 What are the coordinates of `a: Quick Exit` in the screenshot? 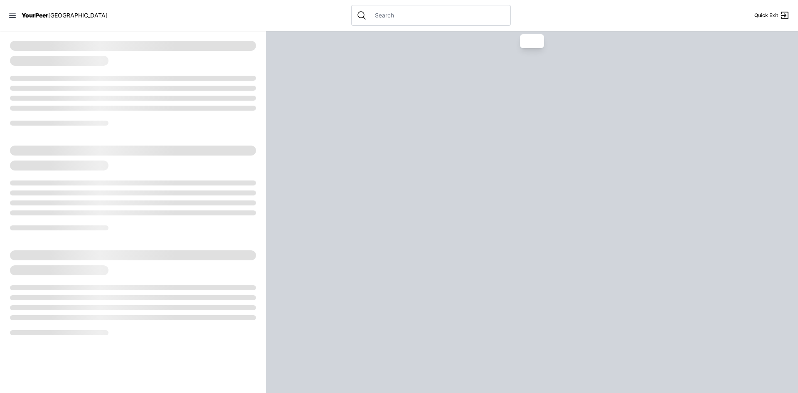 It's located at (772, 15).